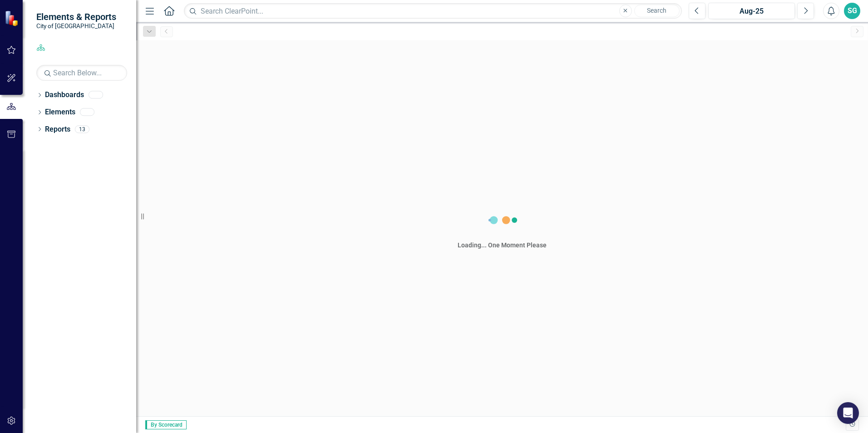 Image resolution: width=868 pixels, height=433 pixels. I want to click on img: ClearPoint Strategy, so click(13, 18).